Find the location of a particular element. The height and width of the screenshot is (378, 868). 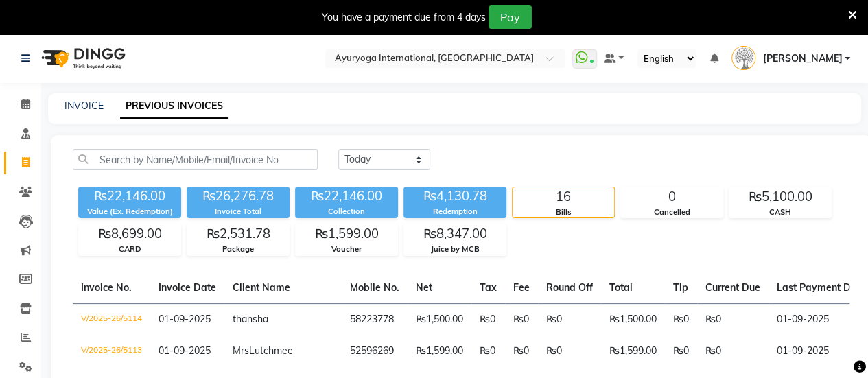

span: Fee is located at coordinates (522, 288).